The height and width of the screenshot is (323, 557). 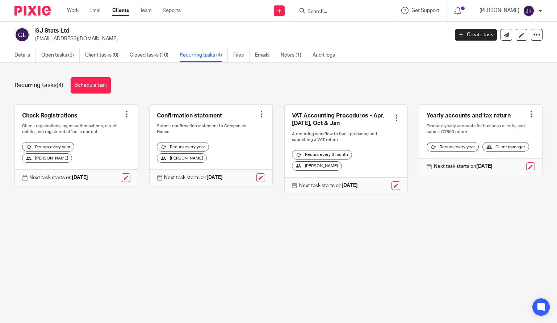 I want to click on h2: GJ Stats Ltd, so click(x=199, y=31).